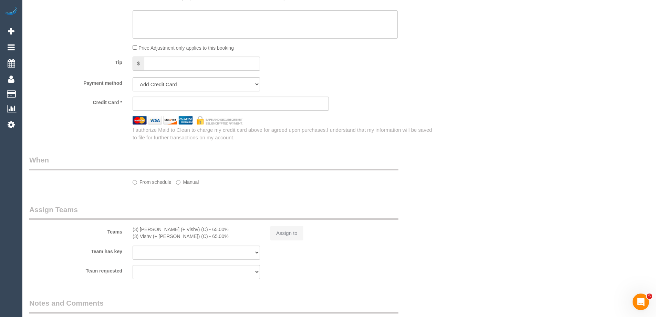 The height and width of the screenshot is (317, 656). What do you see at coordinates (76, 250) in the screenshot?
I see `label: Team has key` at bounding box center [76, 250].